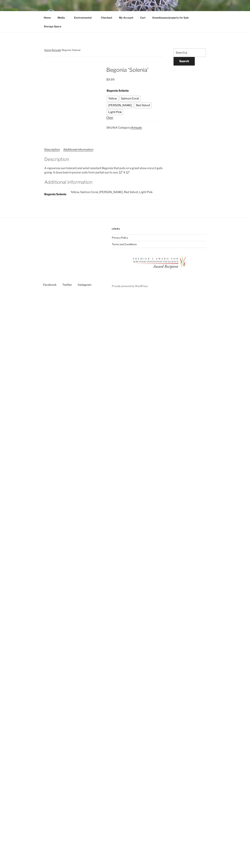  What do you see at coordinates (184, 61) in the screenshot?
I see `button: Search` at bounding box center [184, 61].